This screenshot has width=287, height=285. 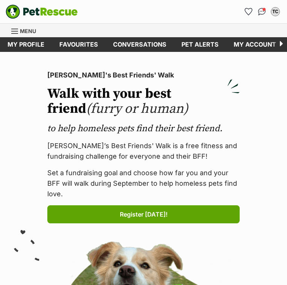 I want to click on span: (furry or human), so click(x=137, y=109).